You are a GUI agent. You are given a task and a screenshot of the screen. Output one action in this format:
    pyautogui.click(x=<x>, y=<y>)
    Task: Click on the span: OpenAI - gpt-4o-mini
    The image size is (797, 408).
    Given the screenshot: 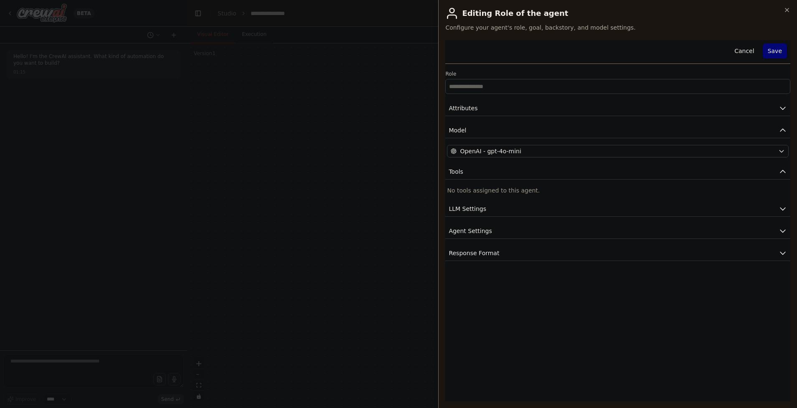 What is the action you would take?
    pyautogui.click(x=491, y=151)
    